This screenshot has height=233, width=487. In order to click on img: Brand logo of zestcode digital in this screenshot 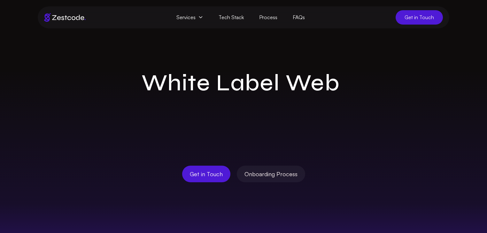, I will do `click(65, 17)`.